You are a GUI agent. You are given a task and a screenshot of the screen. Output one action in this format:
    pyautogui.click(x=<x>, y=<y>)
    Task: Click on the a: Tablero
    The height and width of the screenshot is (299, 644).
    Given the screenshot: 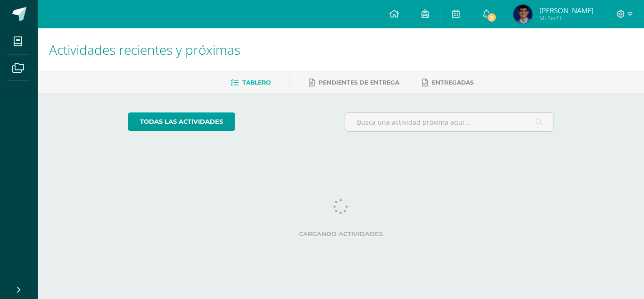 What is the action you would take?
    pyautogui.click(x=250, y=83)
    